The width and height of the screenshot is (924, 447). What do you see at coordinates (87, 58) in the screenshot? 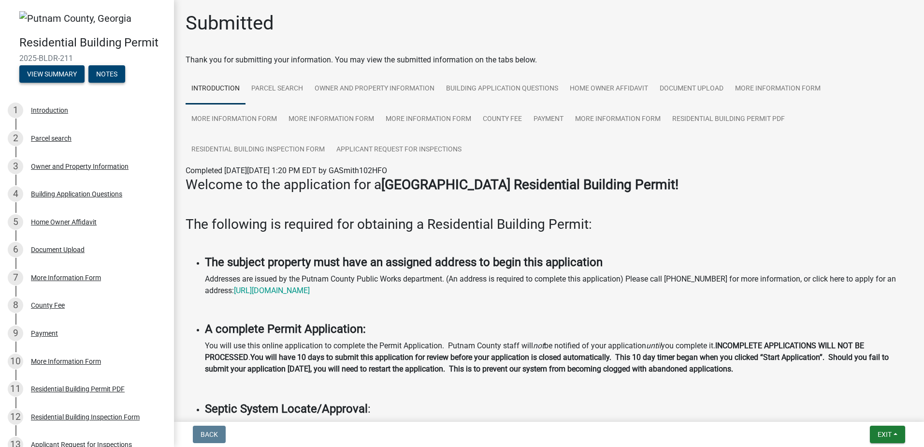
I see `span: 2025-BLDR-211` at bounding box center [87, 58].